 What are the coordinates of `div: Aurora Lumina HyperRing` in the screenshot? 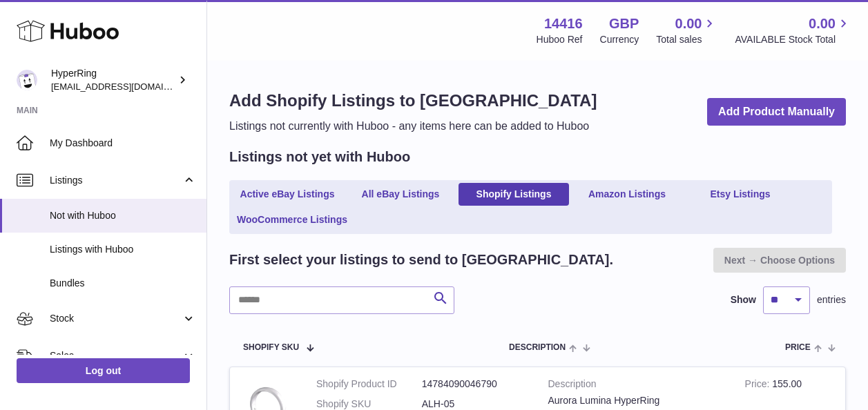 It's located at (636, 400).